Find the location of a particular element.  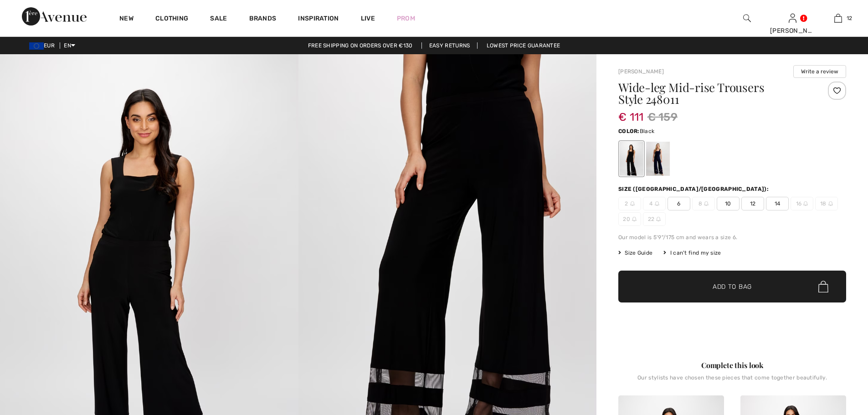

img: Bag.svg is located at coordinates (823, 286).